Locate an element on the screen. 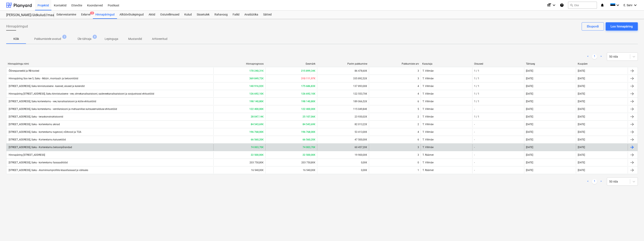 The image size is (644, 241). p: Pakkumistele avatud is located at coordinates (48, 39).